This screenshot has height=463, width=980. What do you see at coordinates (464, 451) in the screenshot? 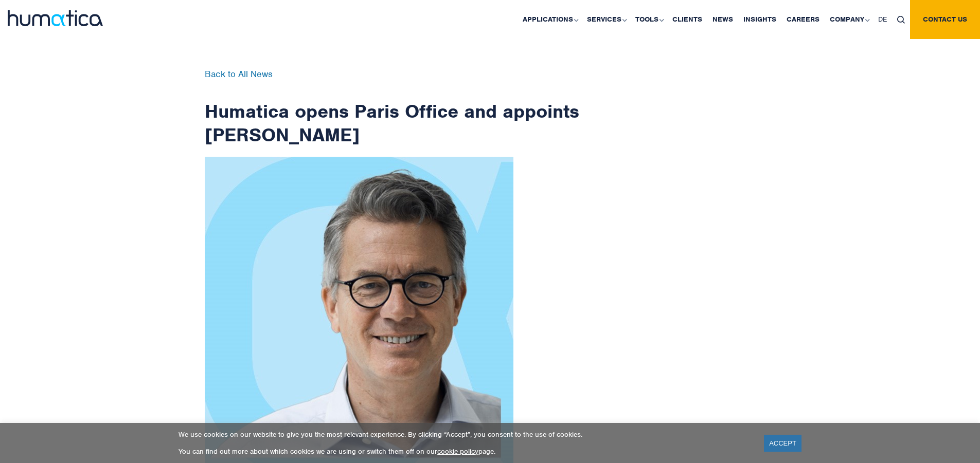
I see `p: You can find out more about which cookies we are using or switch them off on our page.` at bounding box center [464, 451].